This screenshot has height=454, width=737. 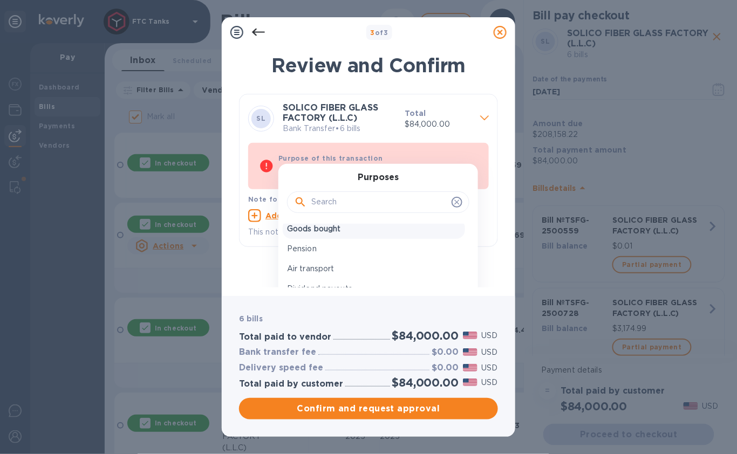 What do you see at coordinates (369, 65) in the screenshot?
I see `h1: Review and Confirm` at bounding box center [369, 65].